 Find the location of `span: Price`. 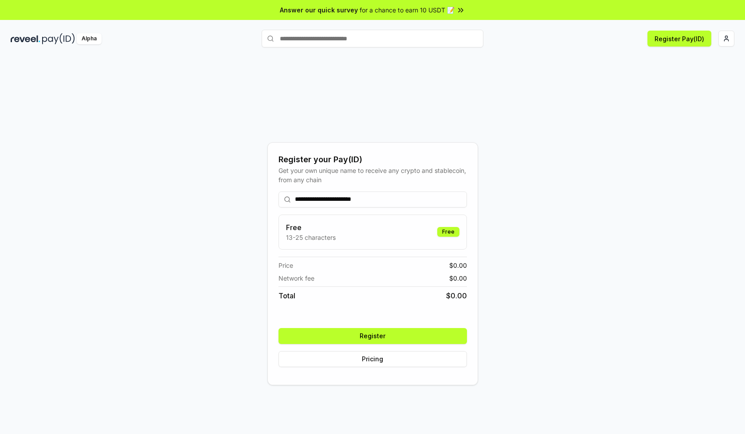

span: Price is located at coordinates (285, 265).